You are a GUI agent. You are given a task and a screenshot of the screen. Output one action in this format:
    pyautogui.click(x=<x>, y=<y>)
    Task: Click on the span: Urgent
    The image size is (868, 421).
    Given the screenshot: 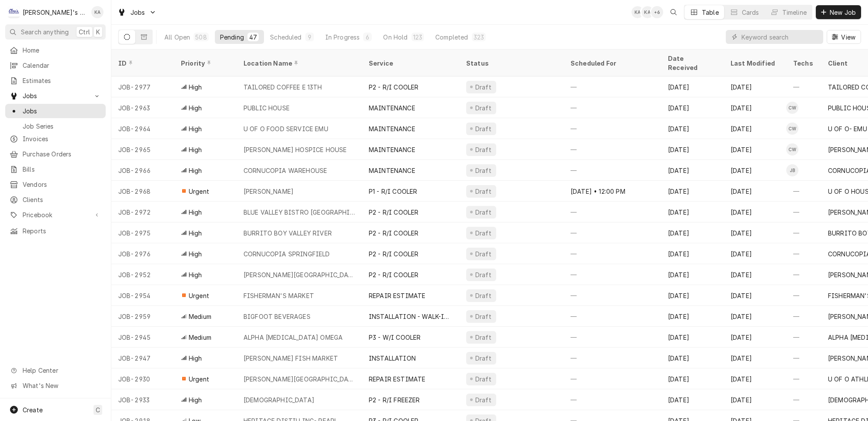 What is the action you would take?
    pyautogui.click(x=199, y=379)
    